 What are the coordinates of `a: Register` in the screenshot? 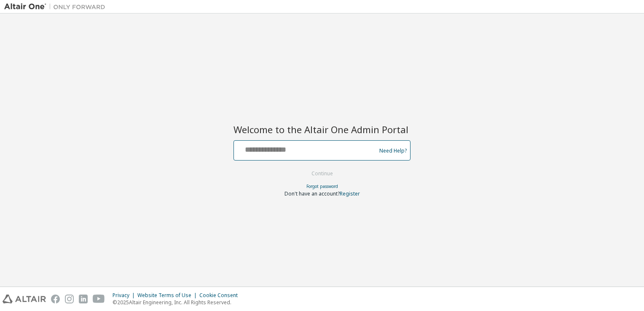 It's located at (350, 193).